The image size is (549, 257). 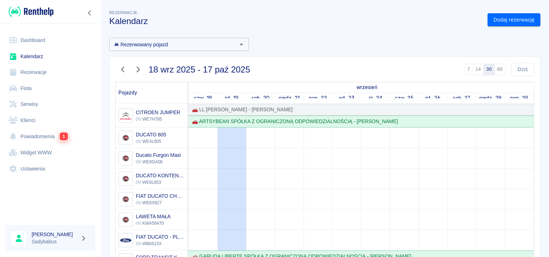 What do you see at coordinates (90, 13) in the screenshot?
I see `button: Zwiń nawigację` at bounding box center [90, 13].